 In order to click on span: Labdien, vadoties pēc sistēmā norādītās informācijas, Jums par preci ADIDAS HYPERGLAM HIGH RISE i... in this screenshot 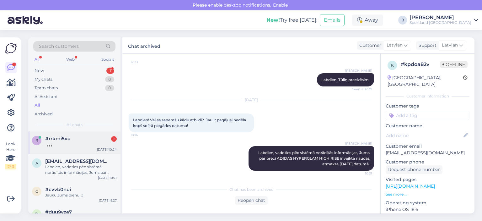, I will do `click(315, 158)`.